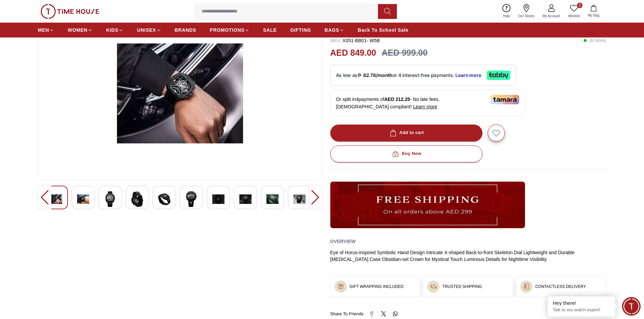 Image resolution: width=644 pixels, height=319 pixels. What do you see at coordinates (269, 30) in the screenshot?
I see `a: SALE` at bounding box center [269, 30].